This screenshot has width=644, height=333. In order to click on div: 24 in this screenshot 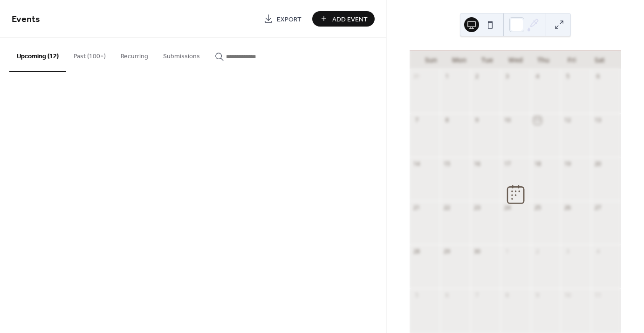, I will do `click(507, 207)`.